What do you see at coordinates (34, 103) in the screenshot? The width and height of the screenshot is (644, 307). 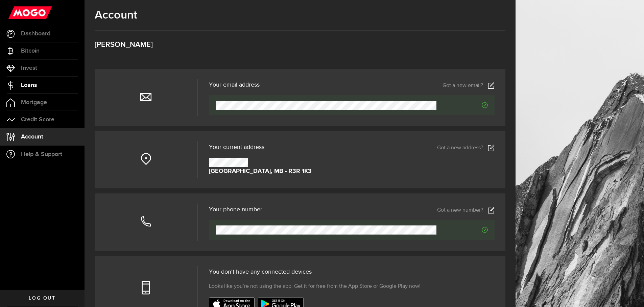 I see `span: Mortgage` at bounding box center [34, 103].